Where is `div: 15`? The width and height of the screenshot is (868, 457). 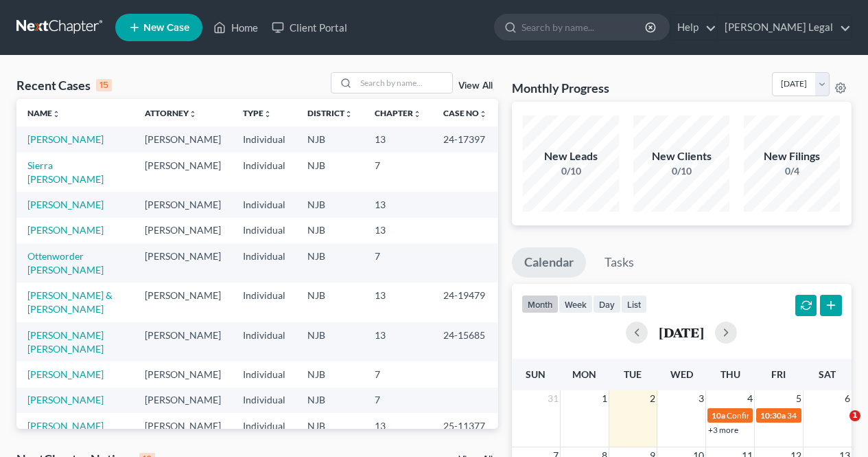 div: 15 is located at coordinates (103, 85).